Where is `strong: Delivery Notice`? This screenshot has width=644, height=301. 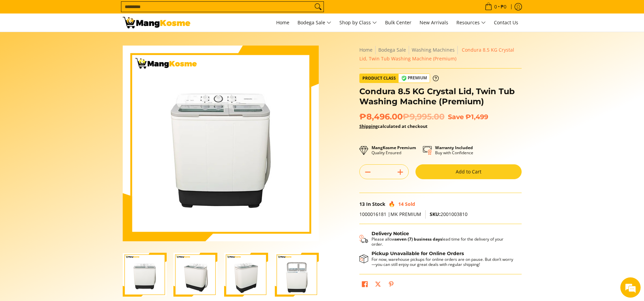 strong: Delivery Notice is located at coordinates (390, 233).